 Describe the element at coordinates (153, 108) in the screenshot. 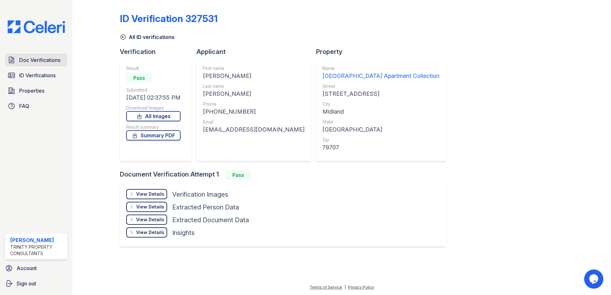

I see `div: Download Images` at that location.